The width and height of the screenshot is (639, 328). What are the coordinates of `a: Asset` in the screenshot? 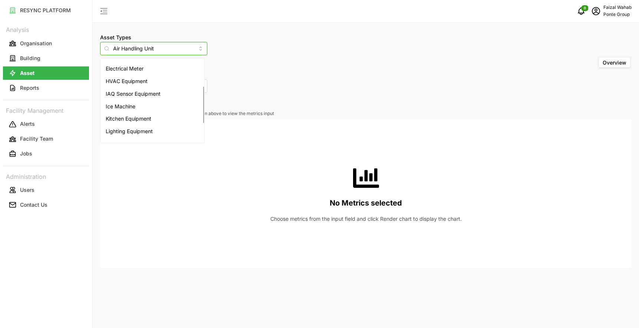 It's located at (46, 73).